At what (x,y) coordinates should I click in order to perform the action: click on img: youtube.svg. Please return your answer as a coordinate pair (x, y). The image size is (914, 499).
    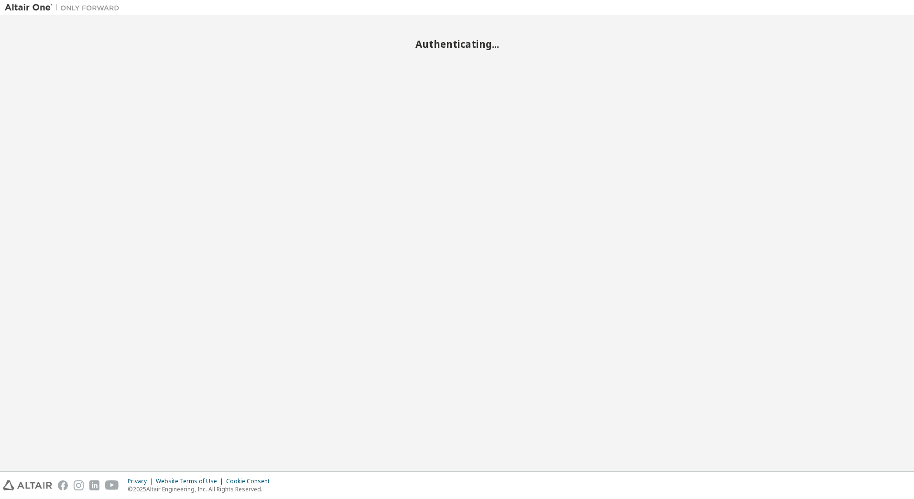
    Looking at the image, I should click on (112, 485).